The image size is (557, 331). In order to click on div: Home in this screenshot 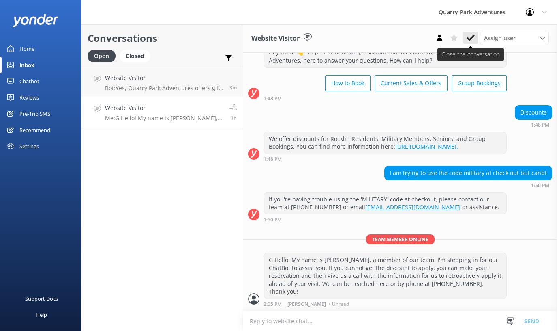, I will do `click(27, 49)`.